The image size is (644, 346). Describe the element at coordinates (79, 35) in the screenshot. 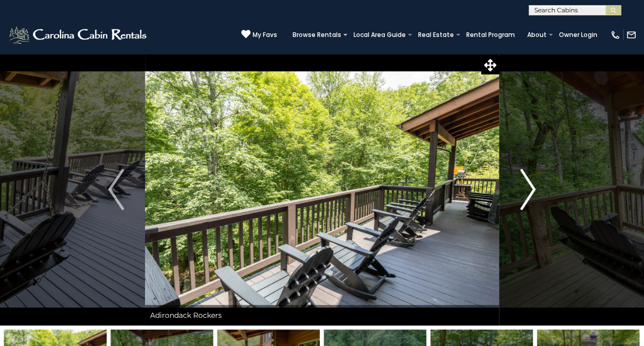

I see `img: White-1-2.png` at that location.